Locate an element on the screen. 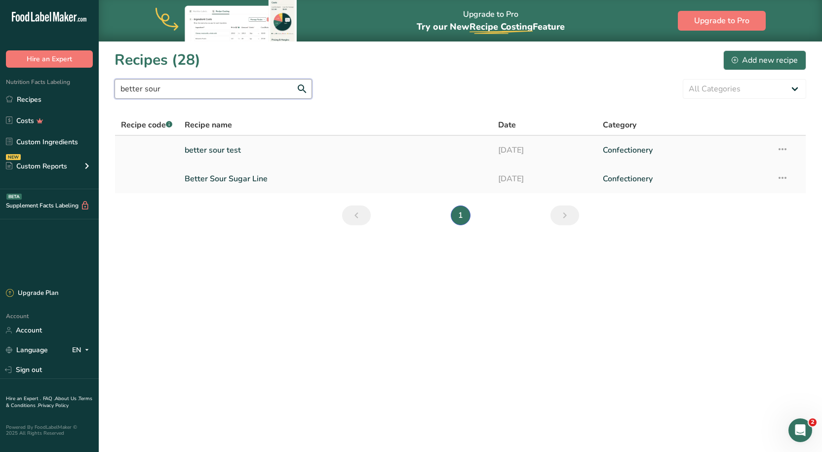 This screenshot has width=822, height=452. div: Upgrade Plan is located at coordinates (32, 293).